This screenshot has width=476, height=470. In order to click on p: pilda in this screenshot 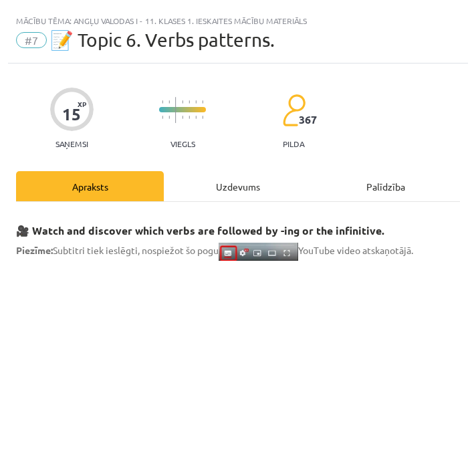, I will do `click(294, 143)`.